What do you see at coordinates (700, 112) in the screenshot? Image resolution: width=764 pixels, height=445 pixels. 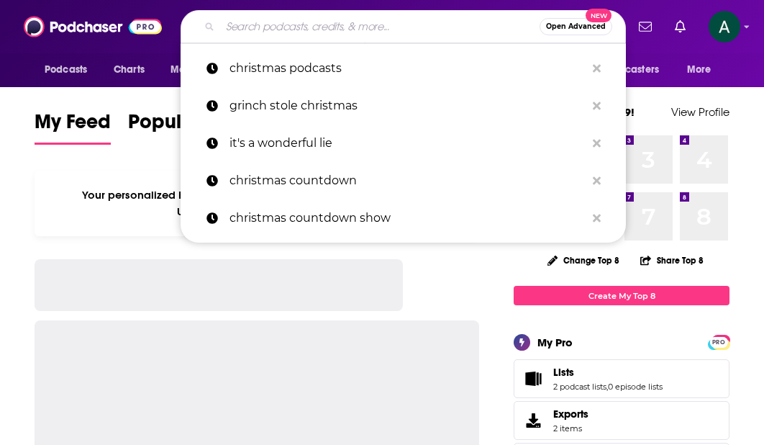 I see `a: View Profile` at bounding box center [700, 112].